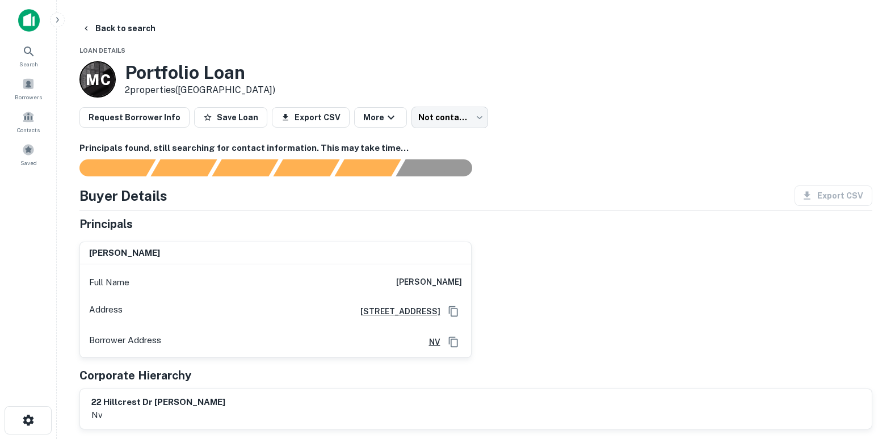 The image size is (895, 439). Describe the element at coordinates (183, 168) in the screenshot. I see `div: Your request is received and processing...` at that location.